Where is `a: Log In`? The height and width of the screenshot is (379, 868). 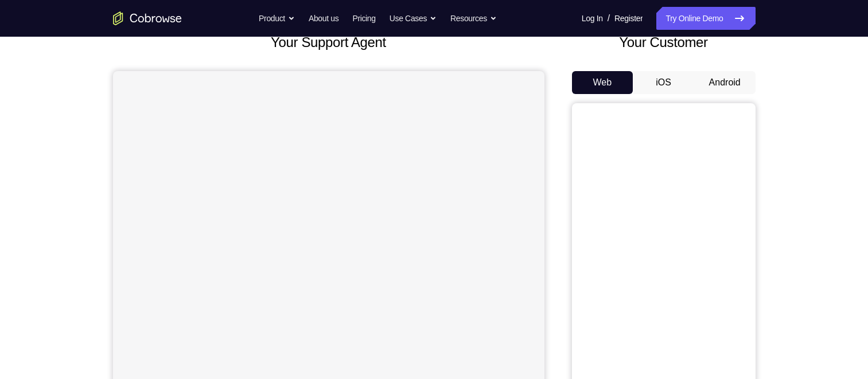 a: Log In is located at coordinates (592, 18).